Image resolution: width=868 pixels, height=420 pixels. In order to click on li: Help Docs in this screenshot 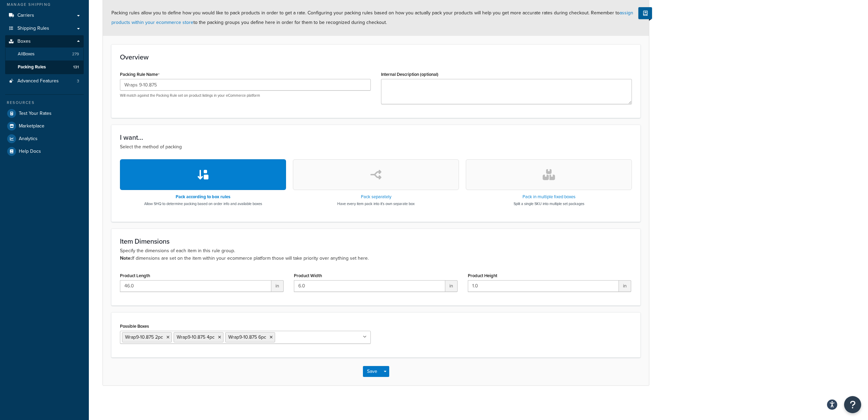, I will do `click(44, 152)`.